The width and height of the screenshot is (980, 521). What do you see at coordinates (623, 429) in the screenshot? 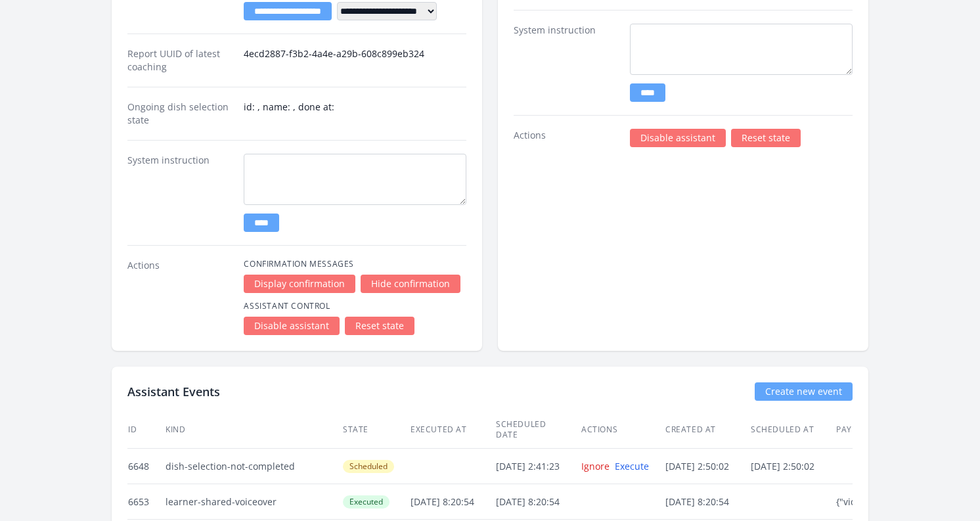
I see `th: Actions` at bounding box center [623, 429].